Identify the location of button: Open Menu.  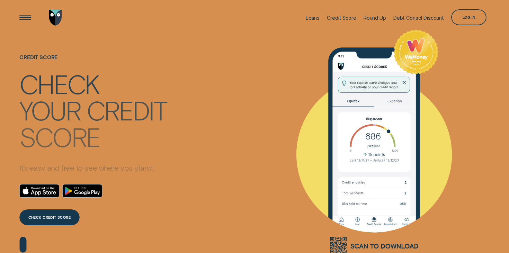
(25, 18).